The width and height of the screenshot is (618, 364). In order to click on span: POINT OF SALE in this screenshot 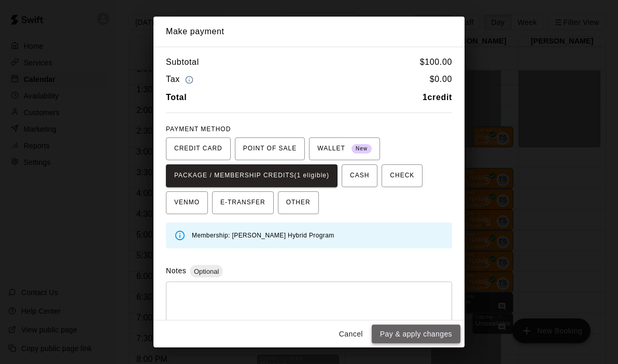, I will do `click(269, 149)`.